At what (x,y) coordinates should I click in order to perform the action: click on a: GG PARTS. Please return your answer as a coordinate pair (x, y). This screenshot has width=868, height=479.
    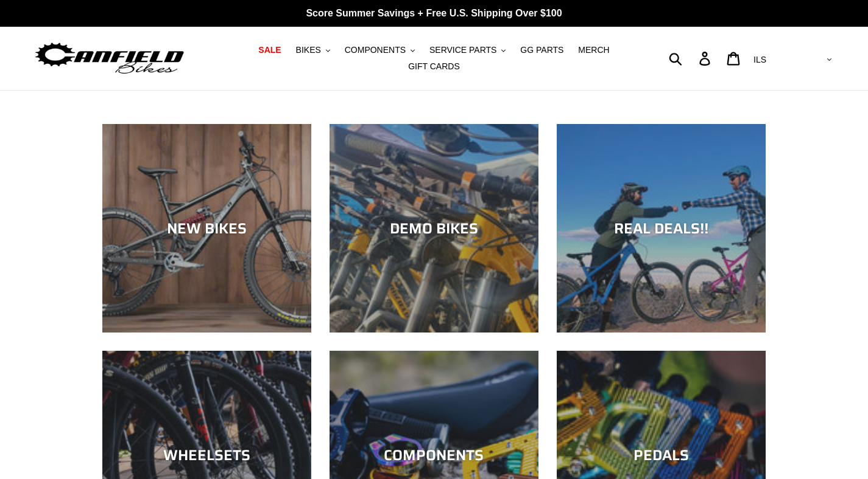
    Looking at the image, I should click on (541, 50).